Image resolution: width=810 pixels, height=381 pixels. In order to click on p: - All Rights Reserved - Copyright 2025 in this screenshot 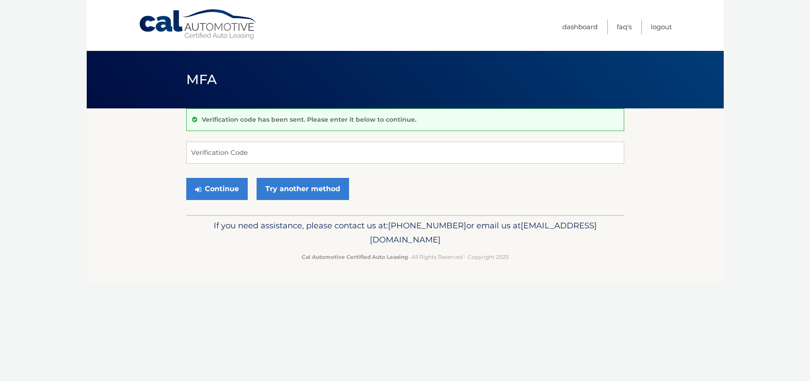, I will do `click(405, 256)`.